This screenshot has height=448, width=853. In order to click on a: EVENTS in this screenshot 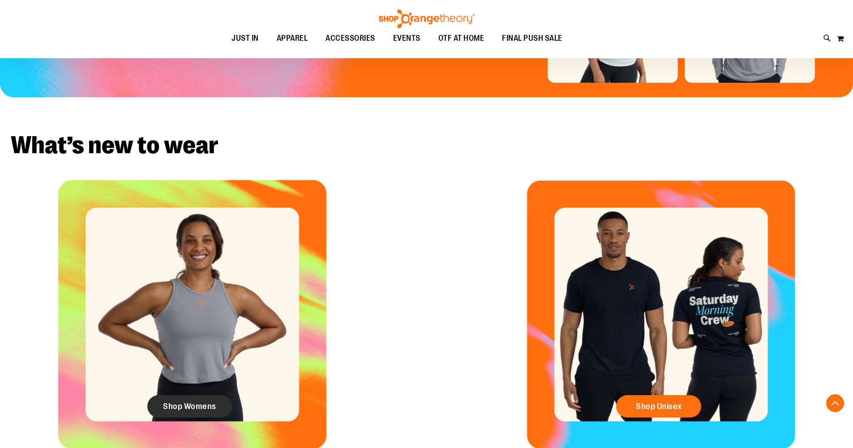, I will do `click(407, 39)`.